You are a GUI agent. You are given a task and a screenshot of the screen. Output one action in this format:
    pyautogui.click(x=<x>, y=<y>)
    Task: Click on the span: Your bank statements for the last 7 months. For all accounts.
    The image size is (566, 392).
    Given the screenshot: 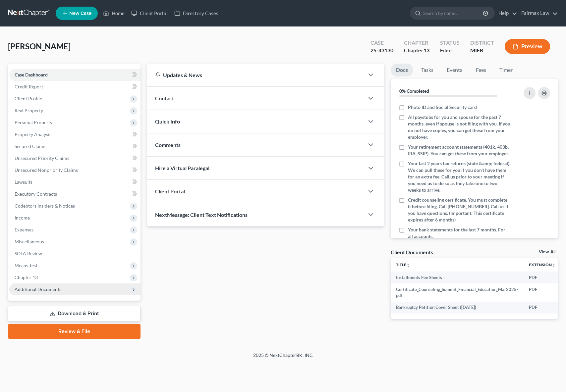 What is the action you would take?
    pyautogui.click(x=459, y=233)
    